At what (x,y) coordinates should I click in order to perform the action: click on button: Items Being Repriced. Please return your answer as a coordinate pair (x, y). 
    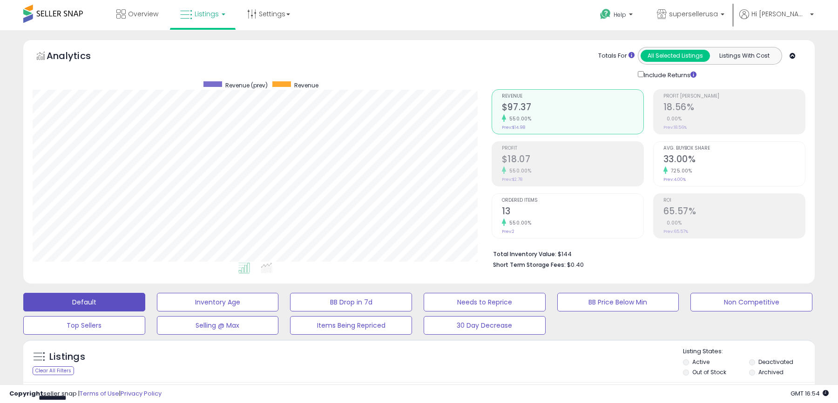
    Looking at the image, I should click on (351, 326).